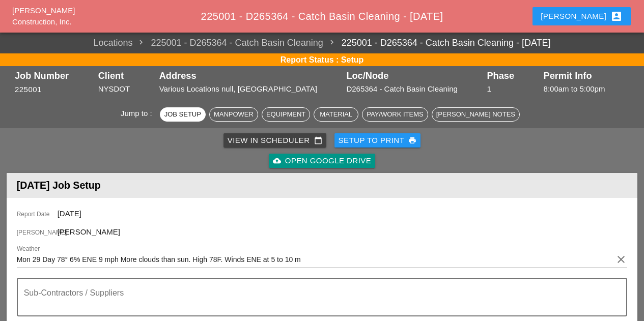 The width and height of the screenshot is (644, 321). What do you see at coordinates (28, 90) in the screenshot?
I see `button: 225001` at bounding box center [28, 90].